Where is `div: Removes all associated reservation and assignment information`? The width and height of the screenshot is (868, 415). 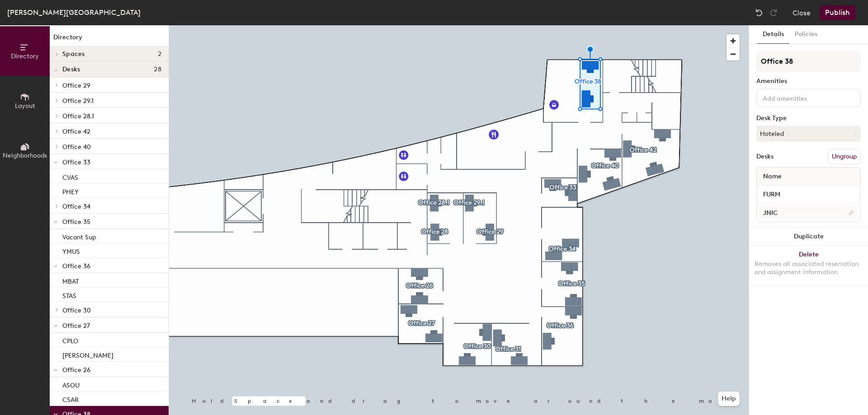 div: Removes all associated reservation and assignment information is located at coordinates (808, 269).